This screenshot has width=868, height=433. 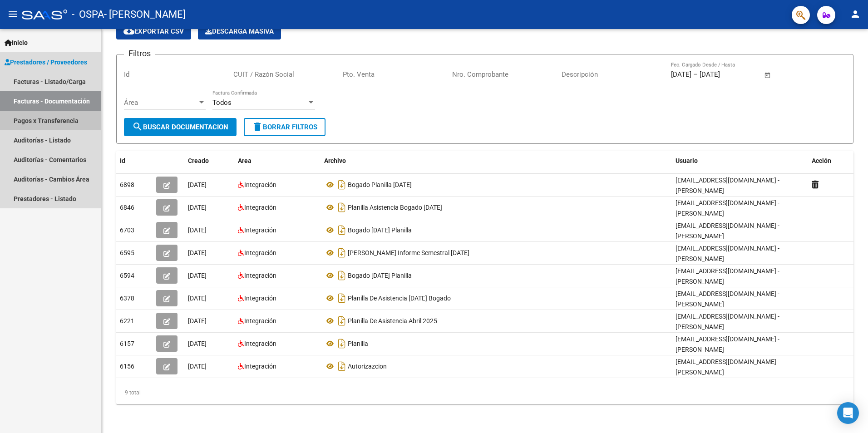 What do you see at coordinates (209, 160) in the screenshot?
I see `datatable-header-cell: Creado` at bounding box center [209, 160].